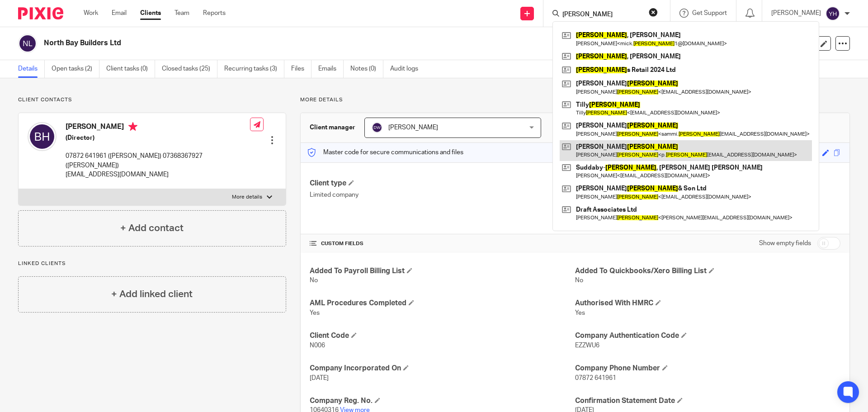 The height and width of the screenshot is (412, 868). I want to click on span: N006, so click(318, 345).